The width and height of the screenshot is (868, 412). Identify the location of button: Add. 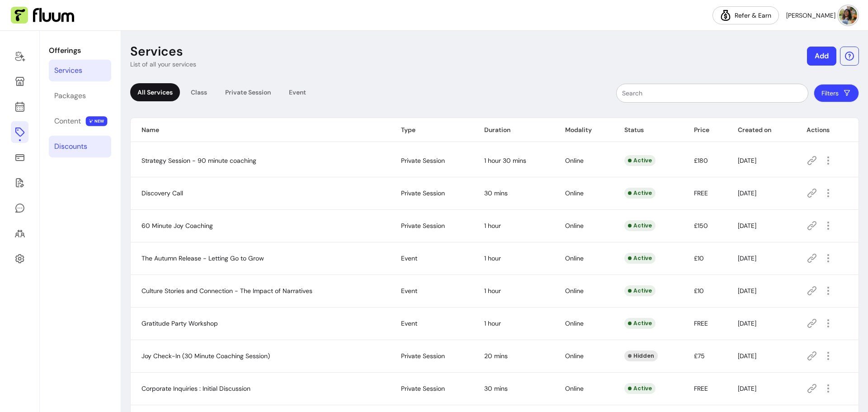
(821, 56).